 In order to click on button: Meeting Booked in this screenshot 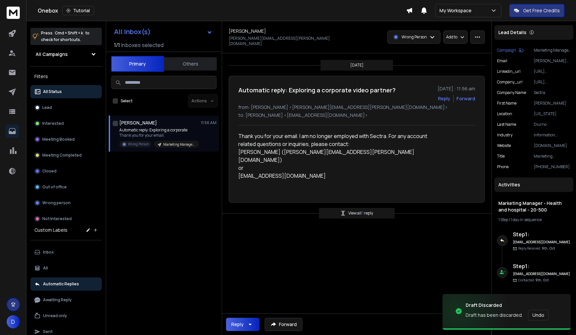, I will do `click(66, 139)`.